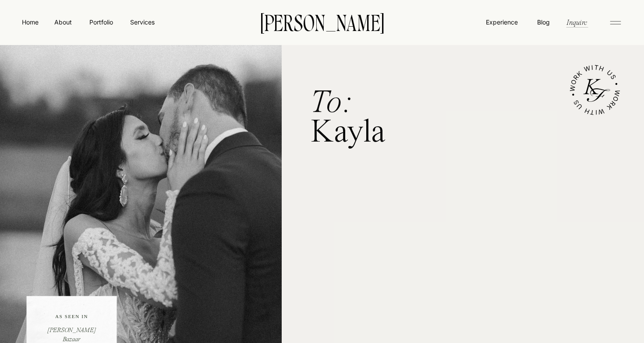 This screenshot has height=343, width=644. Describe the element at coordinates (63, 22) in the screenshot. I see `nav: About` at that location.